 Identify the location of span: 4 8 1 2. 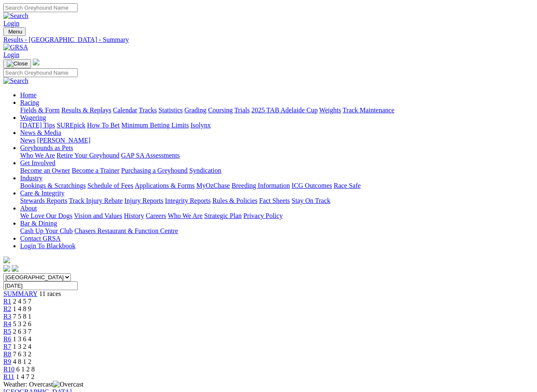
(22, 362).